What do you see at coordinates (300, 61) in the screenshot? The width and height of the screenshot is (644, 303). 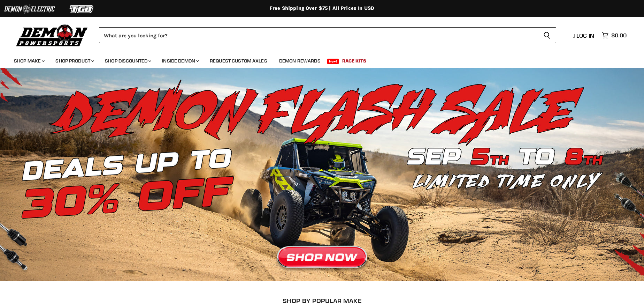 I see `a: Demon Rewards` at bounding box center [300, 61].